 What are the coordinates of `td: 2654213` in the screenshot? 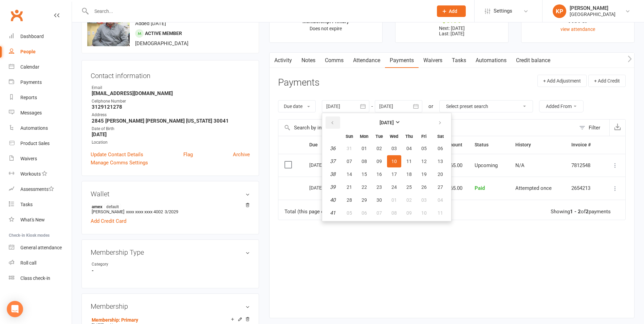 It's located at (583, 188).